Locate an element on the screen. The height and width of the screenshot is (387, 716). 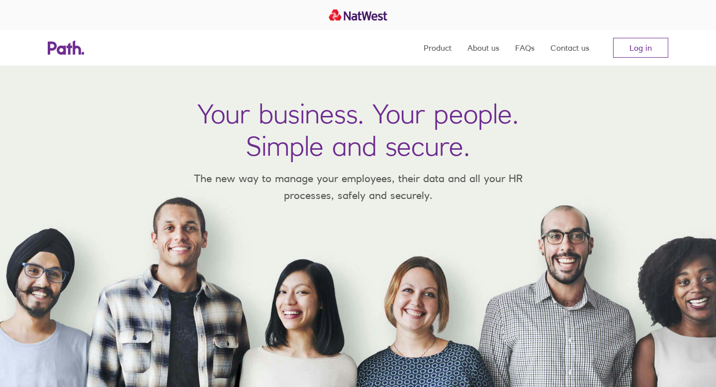
a: About us is located at coordinates (483, 48).